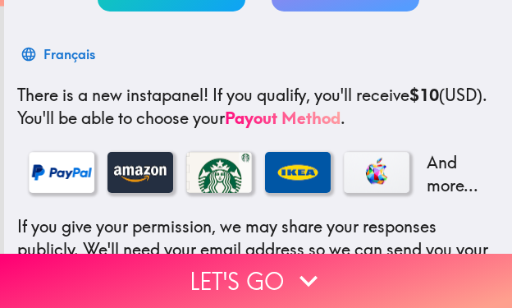  Describe the element at coordinates (112, 94) in the screenshot. I see `span: There is a new instapanel!` at that location.